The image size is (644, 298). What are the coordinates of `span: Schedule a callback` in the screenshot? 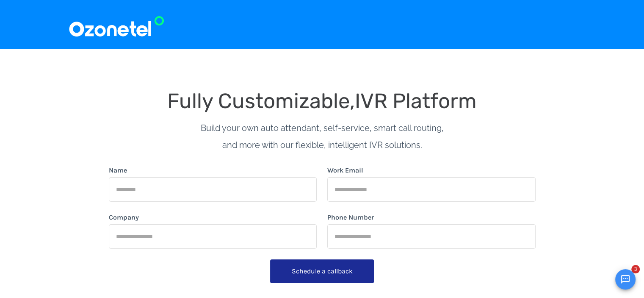 It's located at (323, 271).